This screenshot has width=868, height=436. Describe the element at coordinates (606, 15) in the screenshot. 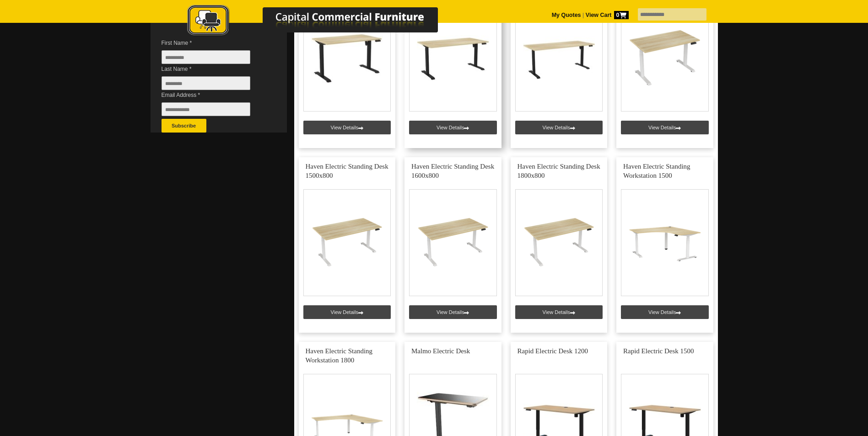

I see `a: View Cart0` at that location.